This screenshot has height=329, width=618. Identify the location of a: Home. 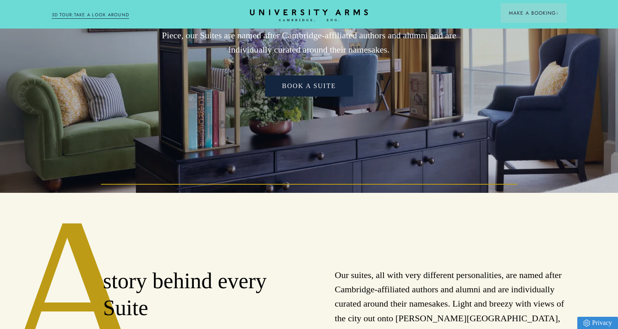
(309, 15).